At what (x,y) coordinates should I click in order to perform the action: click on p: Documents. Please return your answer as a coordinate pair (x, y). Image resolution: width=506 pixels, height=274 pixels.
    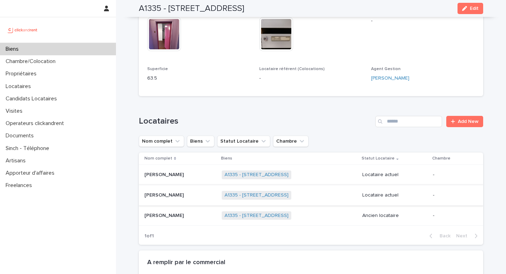
    Looking at the image, I should click on (21, 135).